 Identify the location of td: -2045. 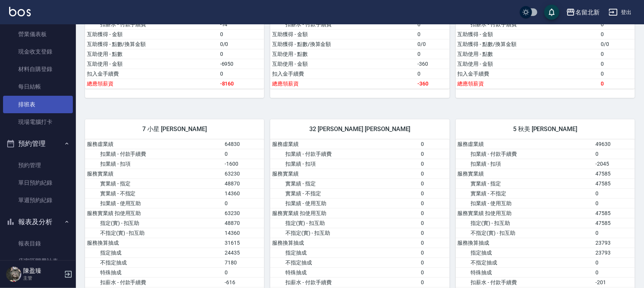
(614, 164).